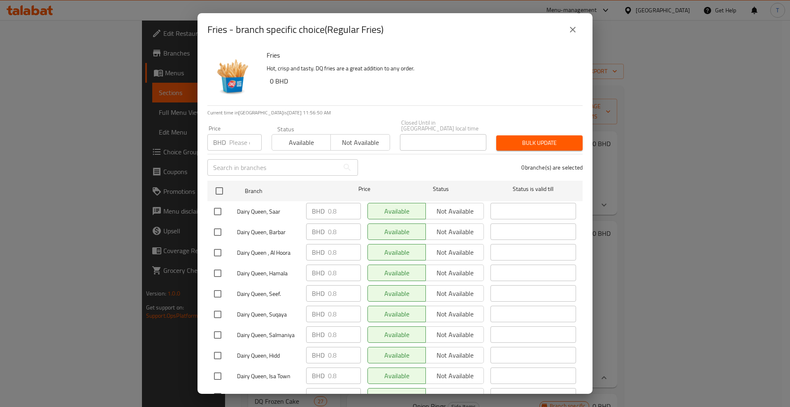 This screenshot has width=790, height=407. I want to click on input: Search in branches, so click(273, 167).